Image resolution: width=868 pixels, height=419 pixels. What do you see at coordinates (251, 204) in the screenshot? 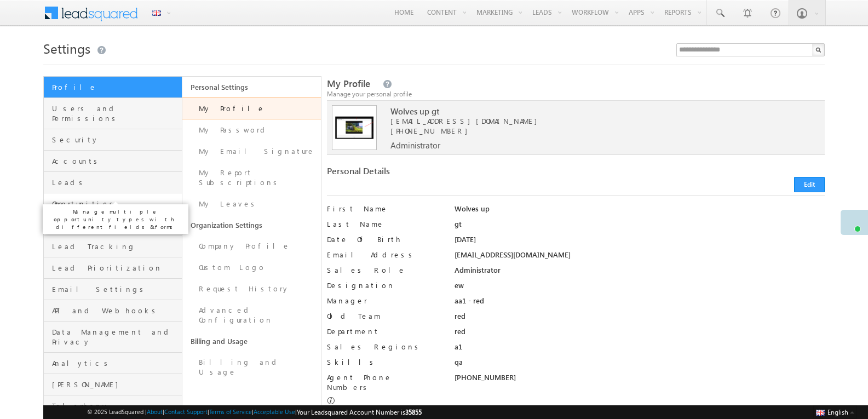
I see `a: My Leaves` at bounding box center [251, 204].